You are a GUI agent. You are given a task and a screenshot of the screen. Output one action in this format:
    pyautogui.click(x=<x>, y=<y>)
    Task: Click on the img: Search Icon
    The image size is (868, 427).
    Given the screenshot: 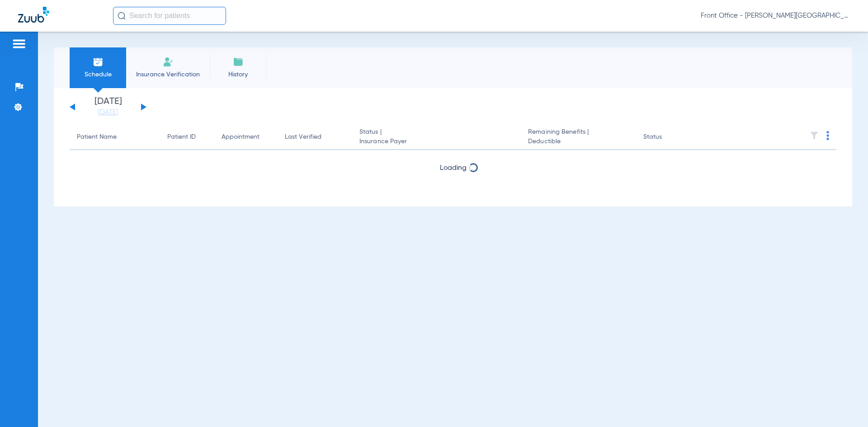 What is the action you would take?
    pyautogui.click(x=121, y=16)
    